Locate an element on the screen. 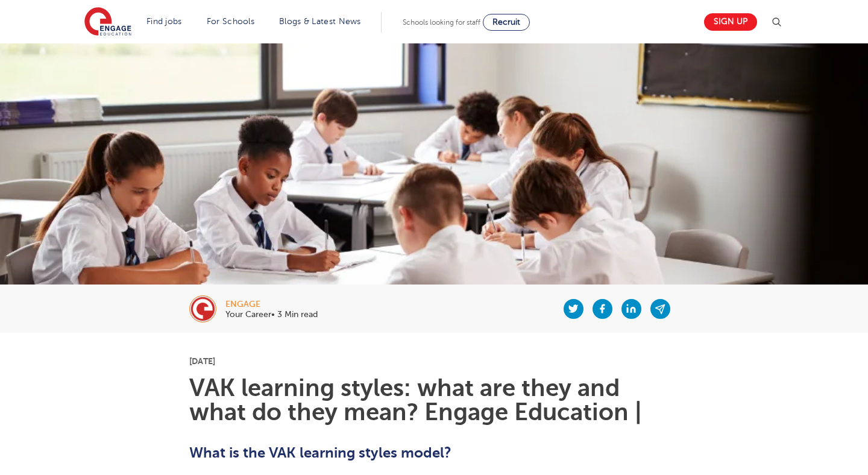 The height and width of the screenshot is (475, 868). div: engage is located at coordinates (271, 305).